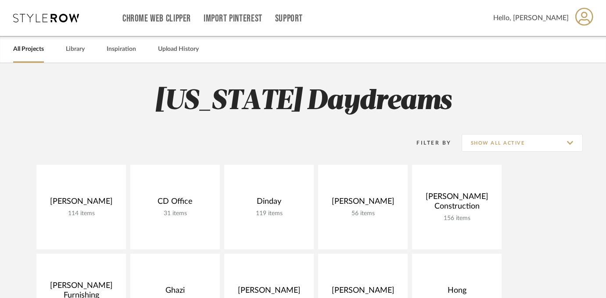  I want to click on div: CD Office, so click(175, 204).